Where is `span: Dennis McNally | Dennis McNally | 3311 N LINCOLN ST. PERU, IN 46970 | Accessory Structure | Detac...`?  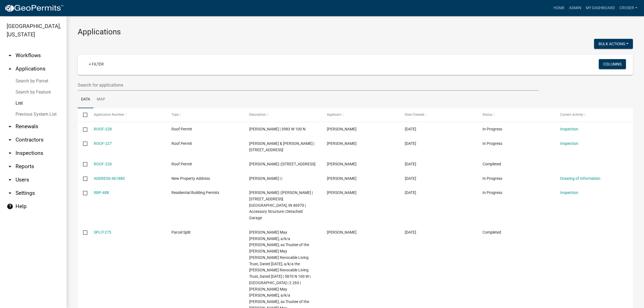
span: Dennis McNally | Dennis McNally | 3311 N LINCOLN ST. PERU, IN 46970 | Accessory Structure | Detac... is located at coordinates (281, 205).